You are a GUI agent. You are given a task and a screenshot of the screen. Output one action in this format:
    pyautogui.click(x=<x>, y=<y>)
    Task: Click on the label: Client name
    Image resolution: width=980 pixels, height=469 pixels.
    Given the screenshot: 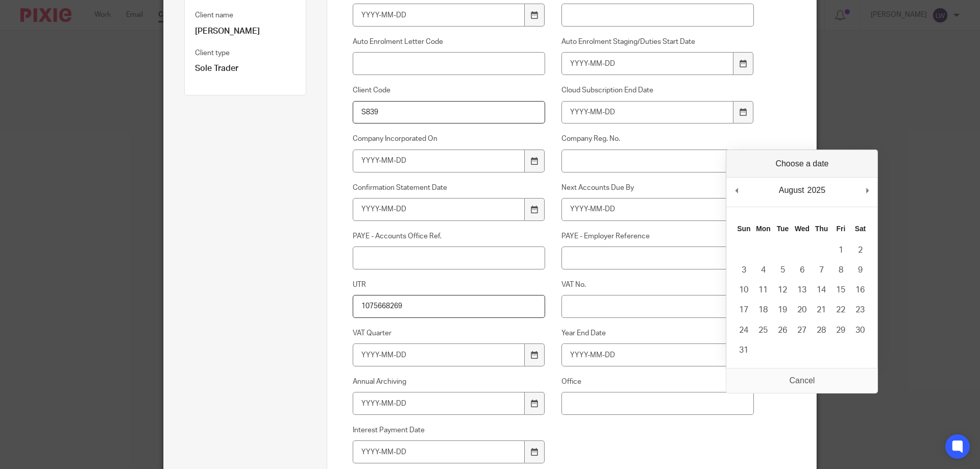 What is the action you would take?
    pyautogui.click(x=214, y=15)
    